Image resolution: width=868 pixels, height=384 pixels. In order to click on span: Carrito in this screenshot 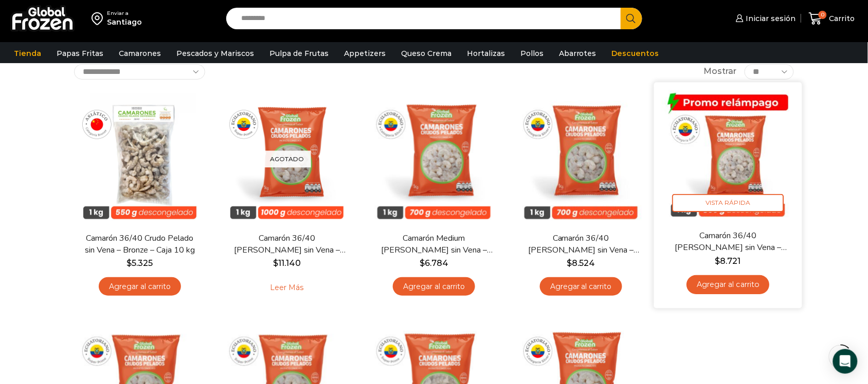, I will do `click(840, 18)`.